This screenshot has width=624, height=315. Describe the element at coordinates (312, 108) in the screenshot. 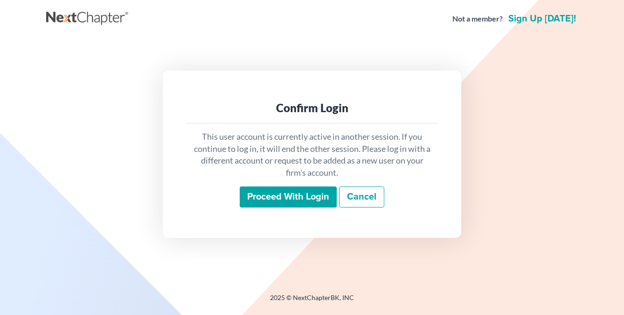

I see `div: Confirm Login` at that location.